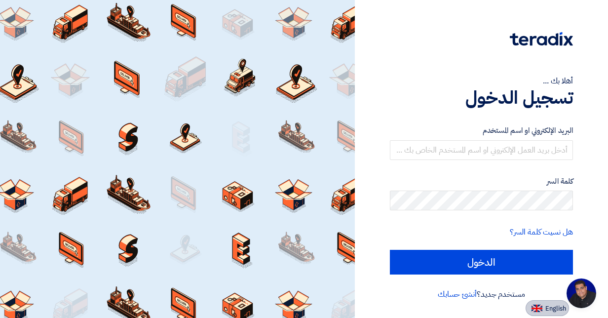  What do you see at coordinates (537, 308) in the screenshot?
I see `img: en-US.png` at bounding box center [537, 308].